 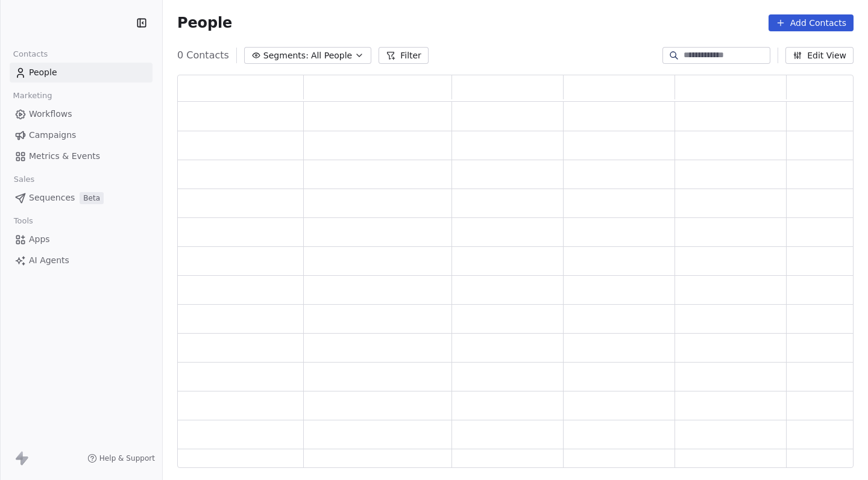 I want to click on span: Metrics & Events, so click(x=64, y=156).